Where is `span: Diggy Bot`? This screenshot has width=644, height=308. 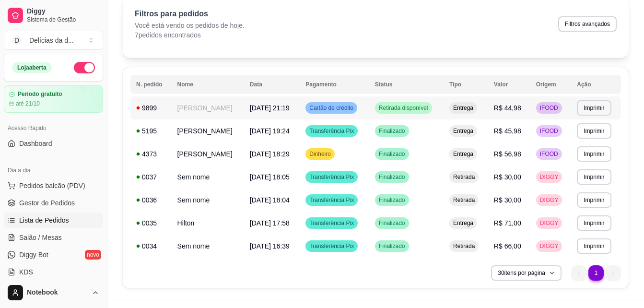
span: Diggy Bot is located at coordinates (34, 255).